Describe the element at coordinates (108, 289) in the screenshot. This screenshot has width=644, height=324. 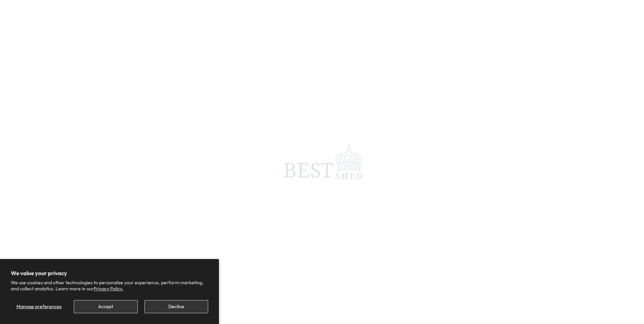
I see `a: Privacy Policy.` at that location.